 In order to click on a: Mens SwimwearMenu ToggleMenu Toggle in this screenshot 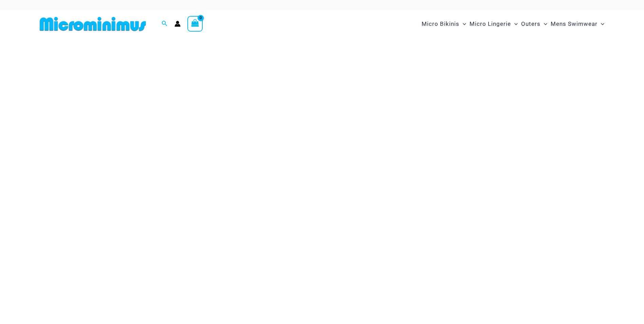, I will do `click(577, 24)`.